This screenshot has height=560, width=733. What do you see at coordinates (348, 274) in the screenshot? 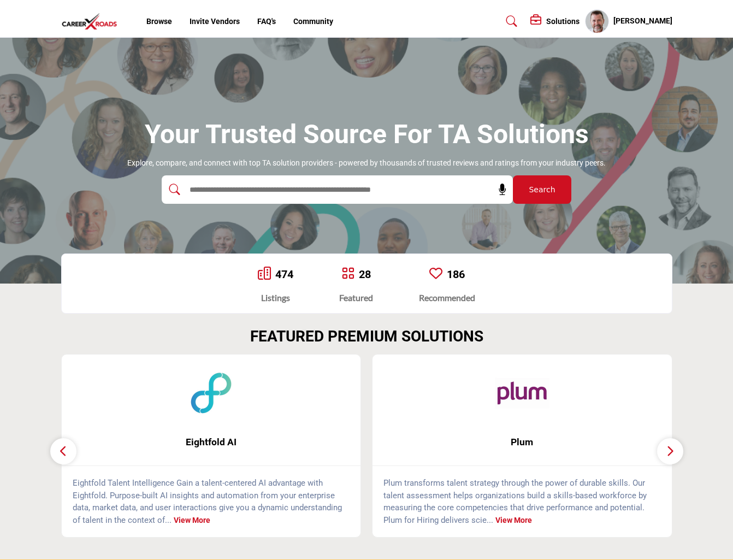
I see `a: Go to Featured` at bounding box center [348, 274].